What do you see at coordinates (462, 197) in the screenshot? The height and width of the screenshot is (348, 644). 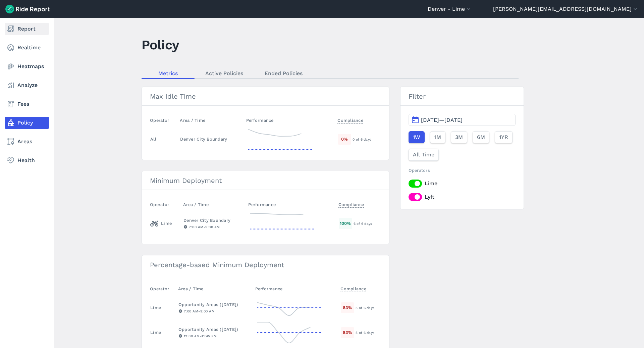 I see `label: Lyft` at bounding box center [462, 197].